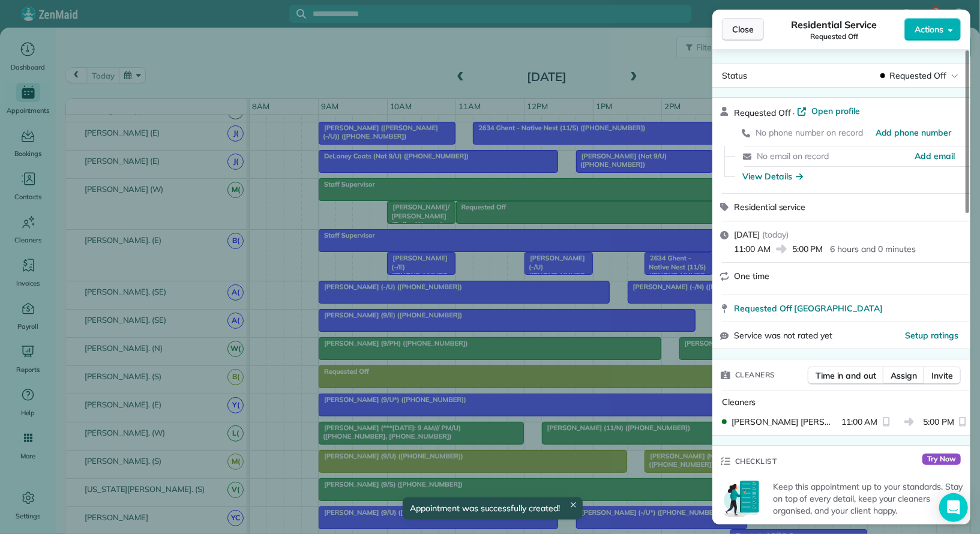  Describe the element at coordinates (493, 508) in the screenshot. I see `div: Appointment was successfully created!` at that location.